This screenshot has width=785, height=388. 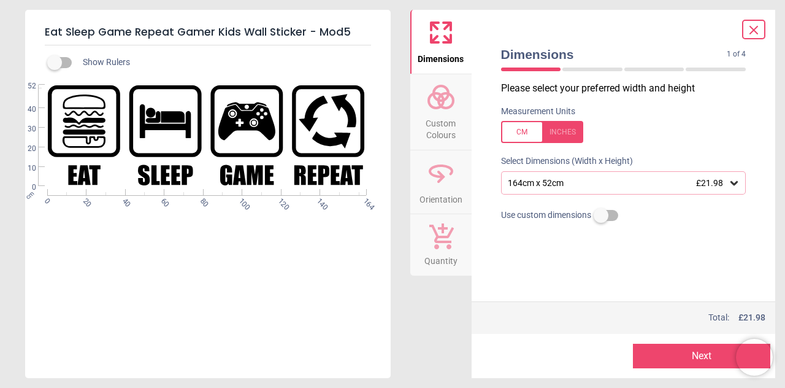 I want to click on span: Use custom dimensions, so click(x=546, y=215).